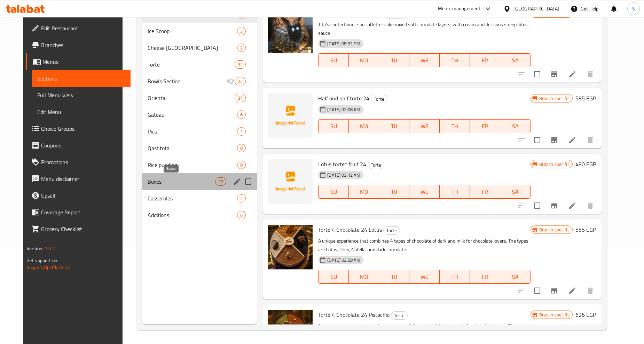  What do you see at coordinates (192, 31) in the screenshot?
I see `span: Ice Scoop` at bounding box center [192, 31].